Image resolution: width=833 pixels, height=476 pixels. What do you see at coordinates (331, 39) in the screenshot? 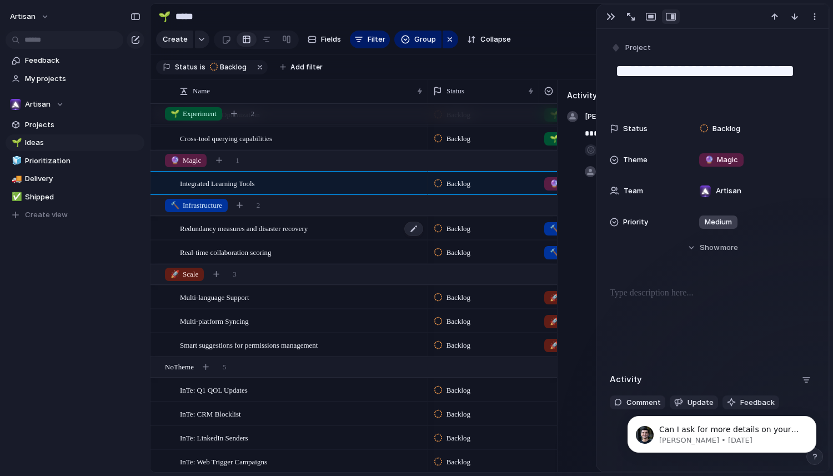
I see `span: Fields` at bounding box center [331, 39].